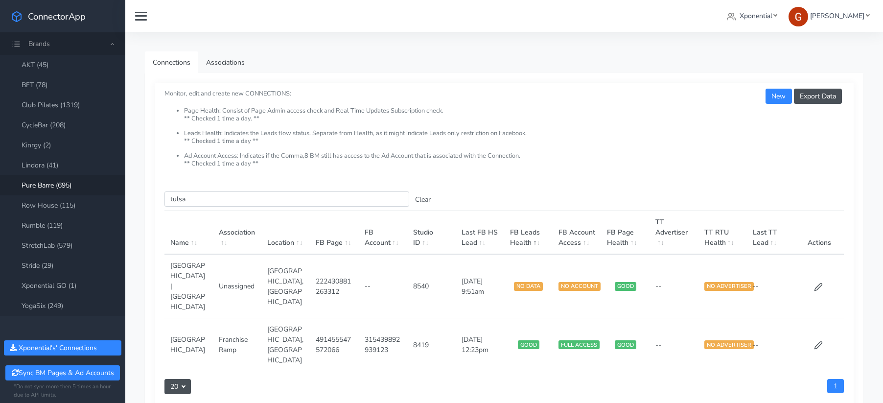 This screenshot has height=403, width=883. What do you see at coordinates (57, 16) in the screenshot?
I see `span: ConnectorApp` at bounding box center [57, 16].